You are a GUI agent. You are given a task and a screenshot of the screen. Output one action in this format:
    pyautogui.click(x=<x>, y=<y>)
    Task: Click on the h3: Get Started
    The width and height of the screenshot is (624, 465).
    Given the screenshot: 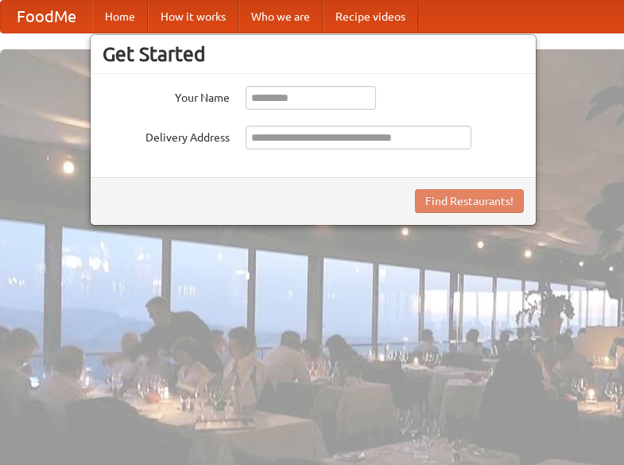 What is the action you would take?
    pyautogui.click(x=313, y=54)
    